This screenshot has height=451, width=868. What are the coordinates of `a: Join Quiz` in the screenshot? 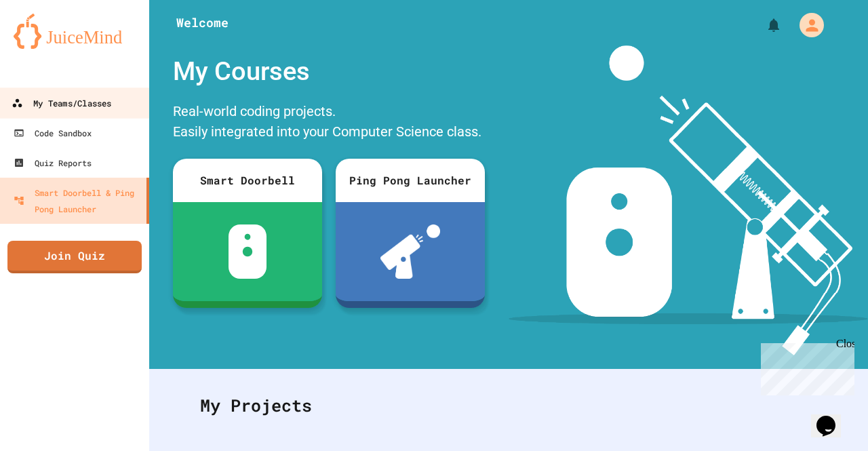 It's located at (75, 257).